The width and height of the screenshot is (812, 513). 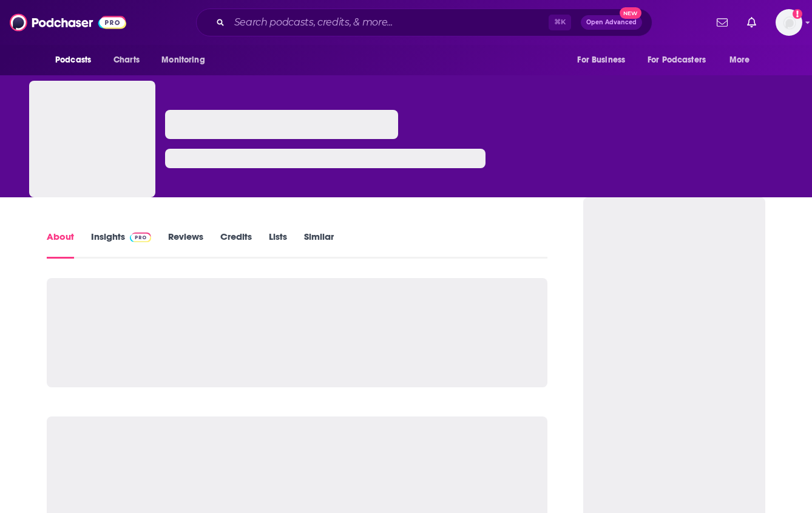 What do you see at coordinates (631, 13) in the screenshot?
I see `span: New` at bounding box center [631, 13].